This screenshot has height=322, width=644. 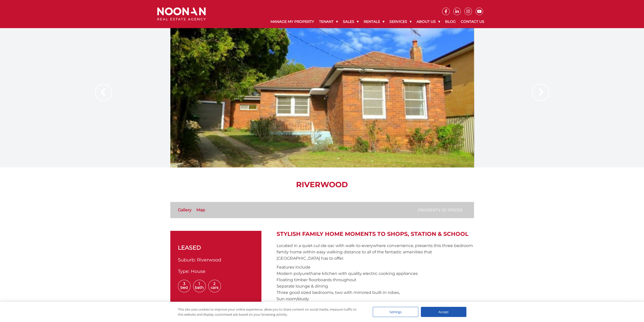 What do you see at coordinates (444, 312) in the screenshot?
I see `div: Accept` at bounding box center [444, 312].